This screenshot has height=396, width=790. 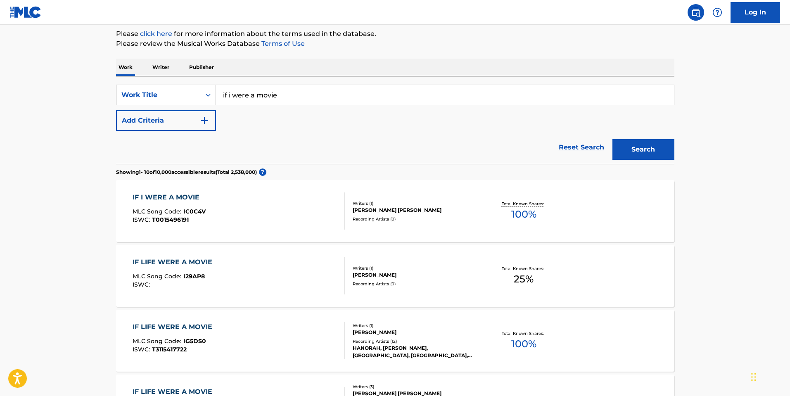 I want to click on img: 9d2ae6d4665cec9f34b9.svg, so click(x=204, y=121).